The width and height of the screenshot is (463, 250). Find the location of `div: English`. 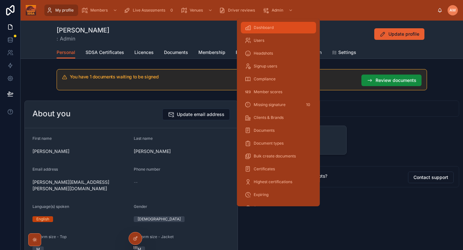

div: English is located at coordinates (43, 219).